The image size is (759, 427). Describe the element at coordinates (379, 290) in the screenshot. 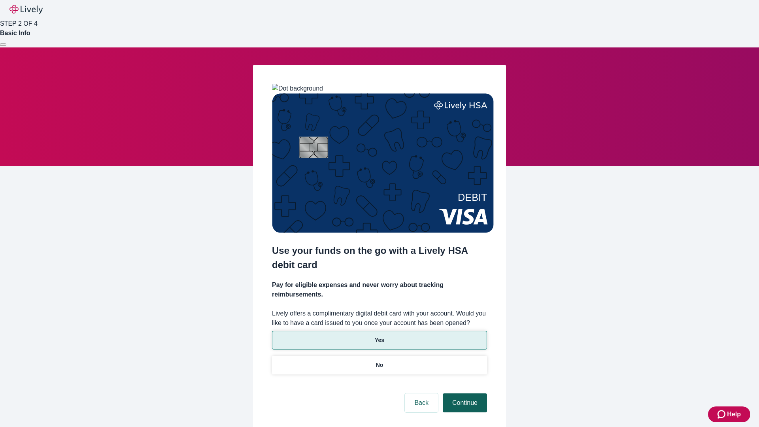

I see `h4: Pay for eligible expenses and never worry about tracking reimbursements.` at that location.